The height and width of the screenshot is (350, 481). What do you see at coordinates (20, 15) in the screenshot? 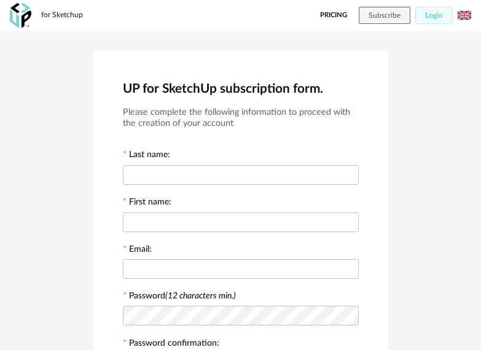
I see `img: OXP` at bounding box center [20, 15].